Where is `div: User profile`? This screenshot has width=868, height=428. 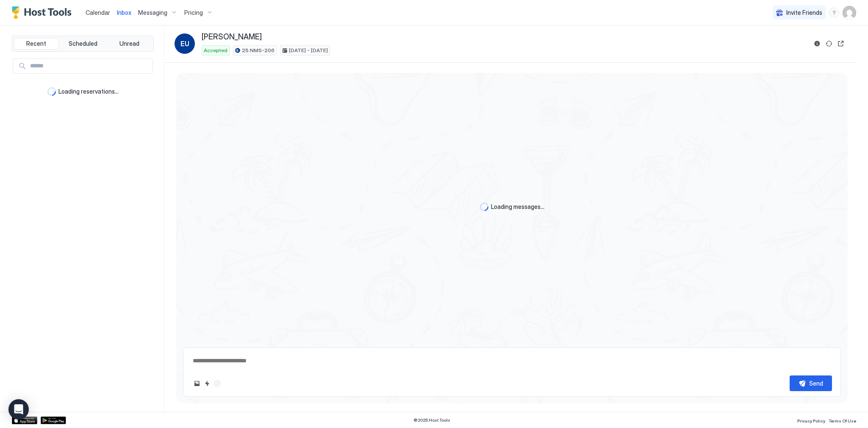
div: User profile is located at coordinates (849, 13).